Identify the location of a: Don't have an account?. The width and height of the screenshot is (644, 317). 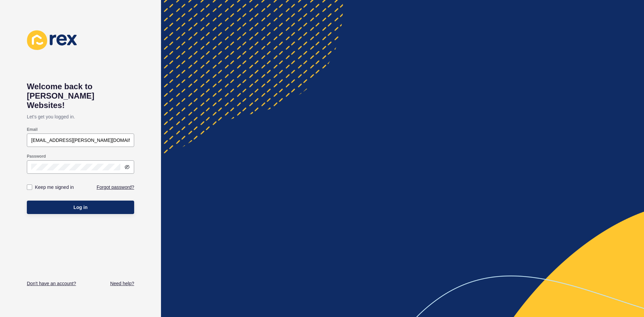
(51, 284).